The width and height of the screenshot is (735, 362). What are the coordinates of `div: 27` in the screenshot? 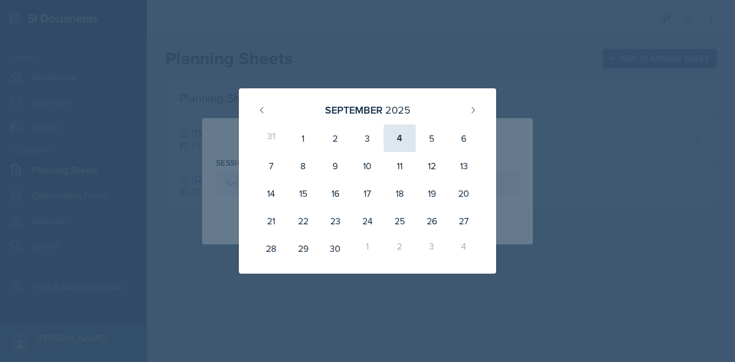 It's located at (464, 221).